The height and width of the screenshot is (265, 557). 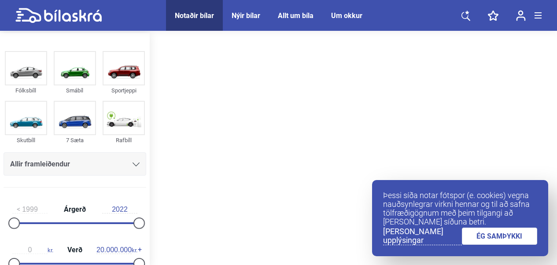 What do you see at coordinates (26, 140) in the screenshot?
I see `div: Skutbíll` at bounding box center [26, 140].